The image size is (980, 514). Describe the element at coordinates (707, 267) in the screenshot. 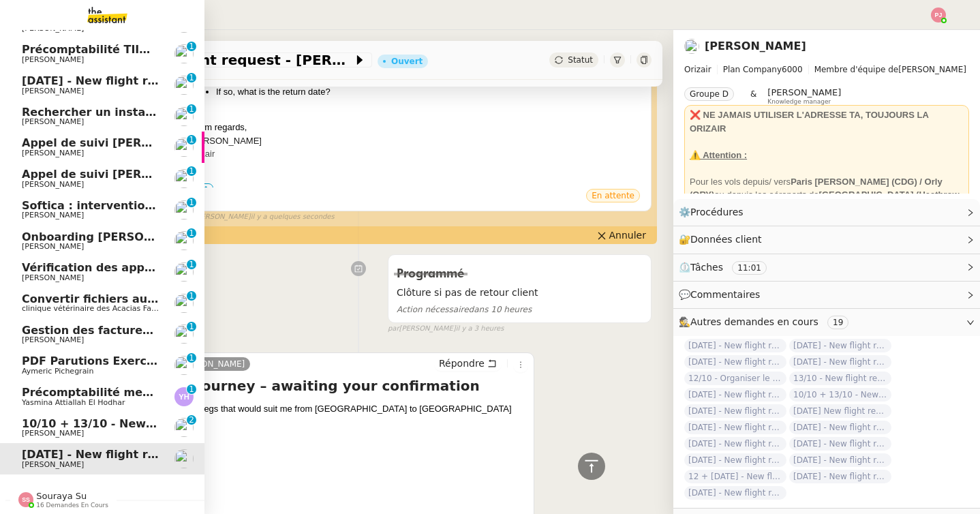

I see `span: Tâches` at that location.